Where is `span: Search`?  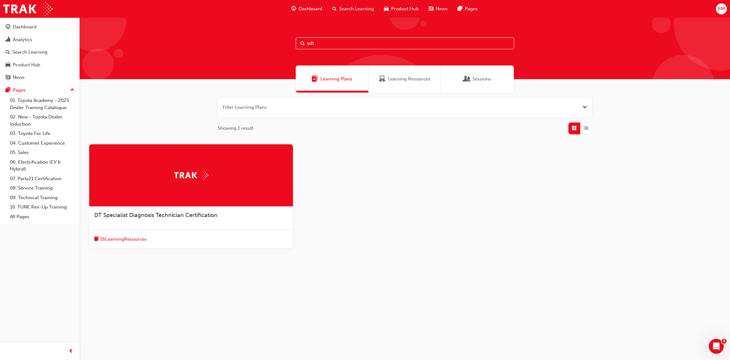
span: Search is located at coordinates (303, 43).